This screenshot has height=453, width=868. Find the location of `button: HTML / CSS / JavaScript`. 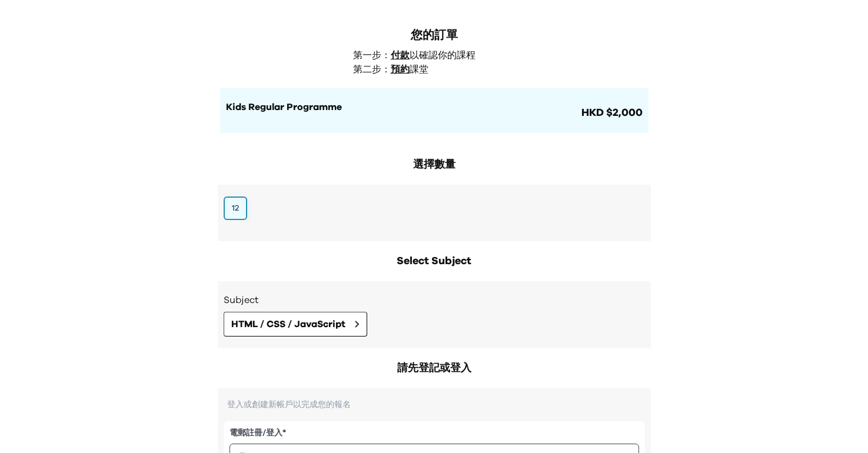

button: HTML / CSS / JavaScript is located at coordinates (295, 325).